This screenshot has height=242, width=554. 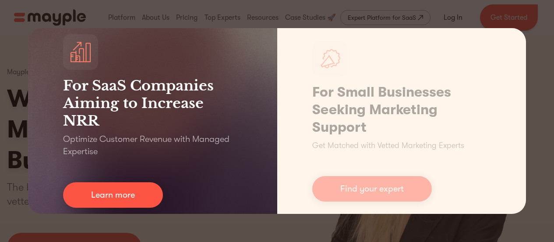 What do you see at coordinates (153, 103) in the screenshot?
I see `h3: For SaaS Companies Aiming to Increase NRR` at bounding box center [153, 103].